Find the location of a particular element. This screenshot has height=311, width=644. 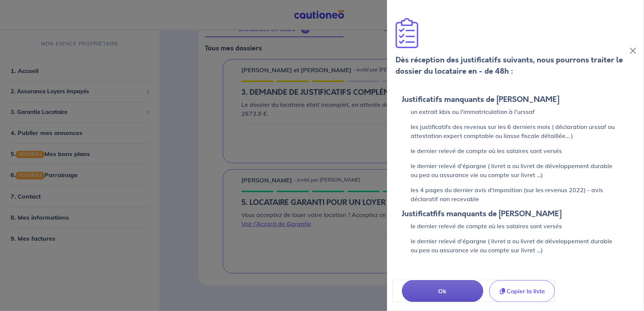

p: les justificatifs des revenus sur les 6 derniers mois ( déclaration urssaf ou attestation expert ... is located at coordinates (515, 131).